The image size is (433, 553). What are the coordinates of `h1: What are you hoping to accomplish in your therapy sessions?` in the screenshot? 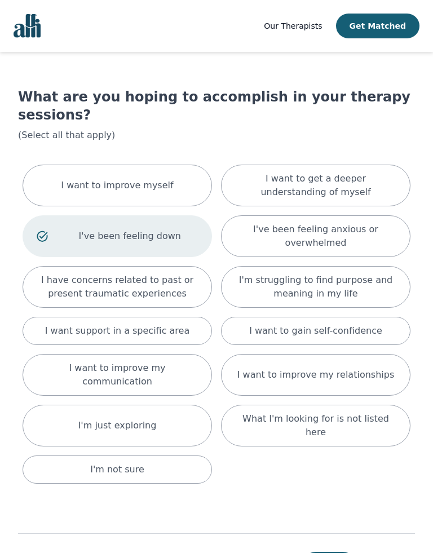 It's located at (216, 106).